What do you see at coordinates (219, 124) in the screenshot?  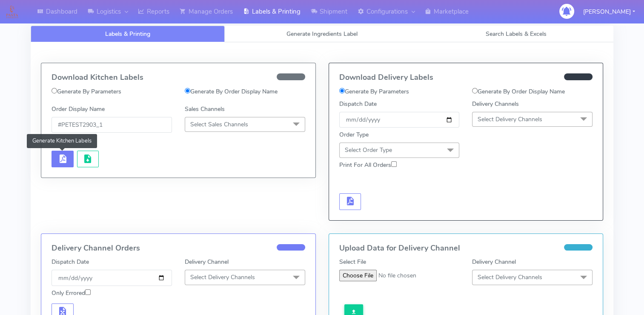 I see `span: Select Sales Channels` at bounding box center [219, 124].